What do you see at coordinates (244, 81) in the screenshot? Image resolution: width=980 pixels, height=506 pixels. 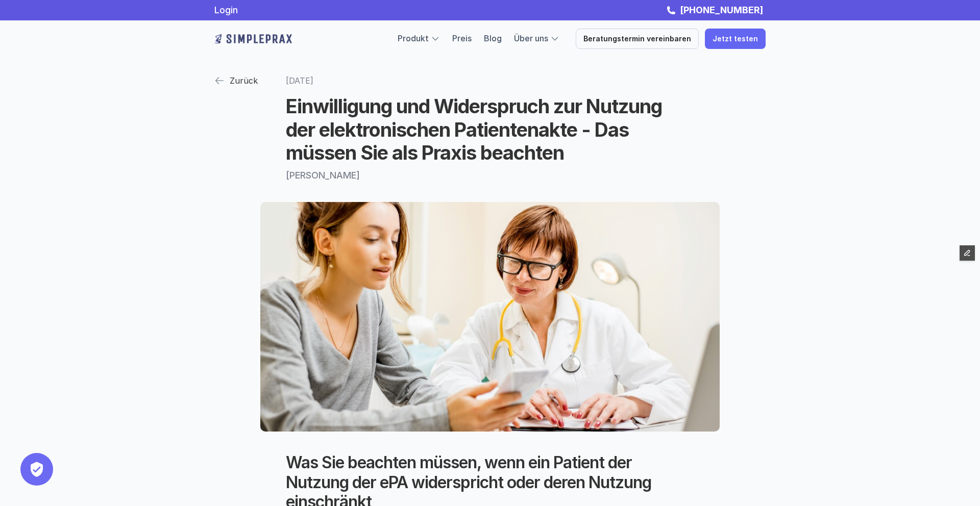 I see `p: Zurück` at bounding box center [244, 81].